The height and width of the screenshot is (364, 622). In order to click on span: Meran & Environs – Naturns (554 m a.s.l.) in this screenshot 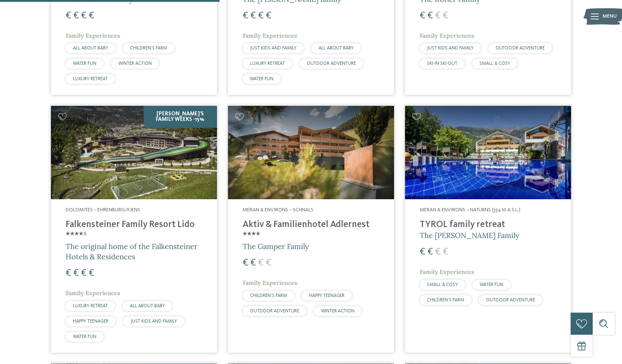, I will do `click(470, 210)`.